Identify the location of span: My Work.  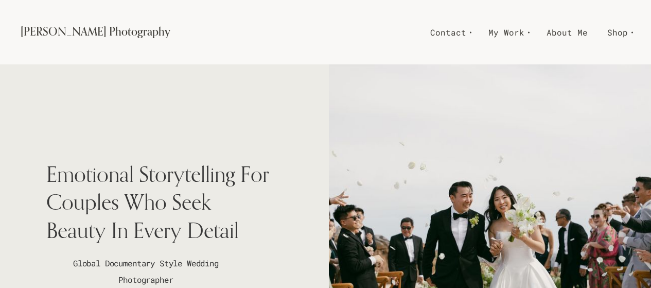
(507, 32).